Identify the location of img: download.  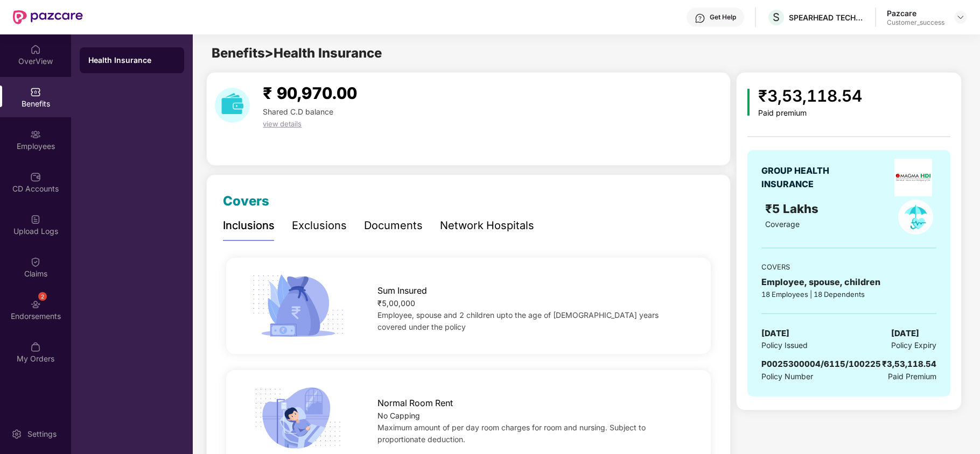
(232, 105).